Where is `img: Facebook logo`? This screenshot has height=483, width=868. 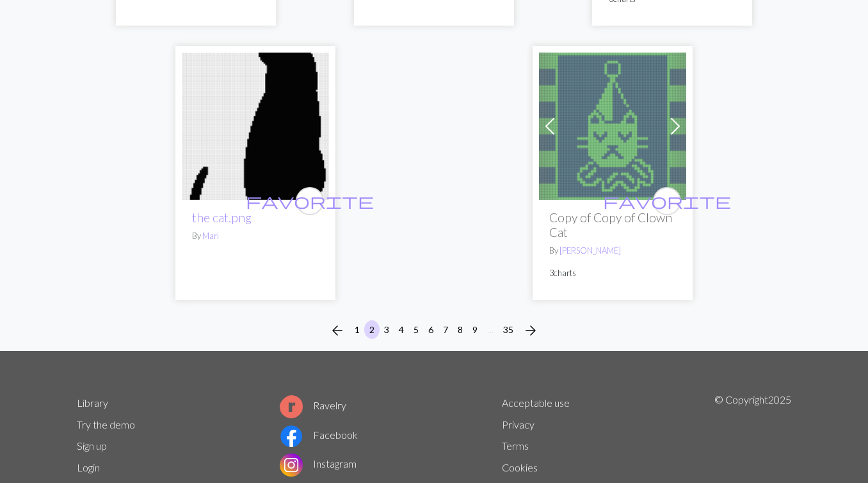
img: Facebook logo is located at coordinates (291, 436).